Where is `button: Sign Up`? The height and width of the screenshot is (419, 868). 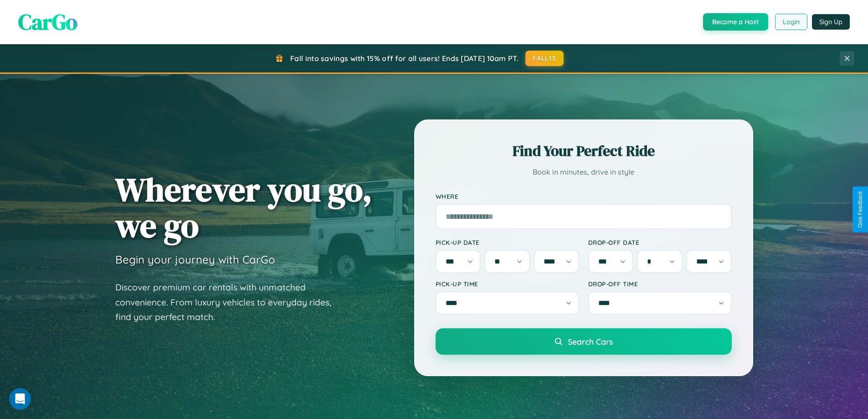 button: Sign Up is located at coordinates (830, 22).